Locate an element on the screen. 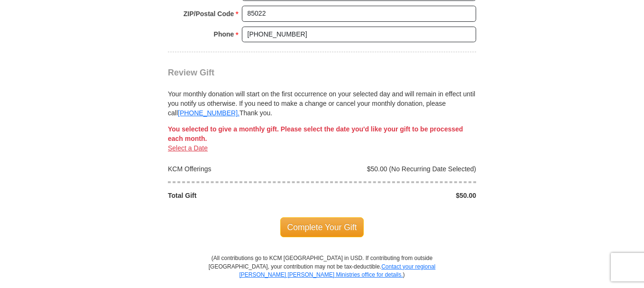  div: $50.00 is located at coordinates (401, 196).